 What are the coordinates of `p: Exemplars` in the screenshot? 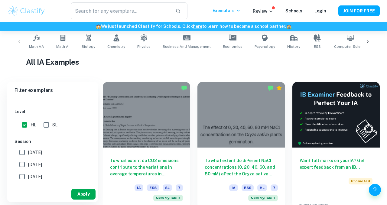 It's located at (226, 11).